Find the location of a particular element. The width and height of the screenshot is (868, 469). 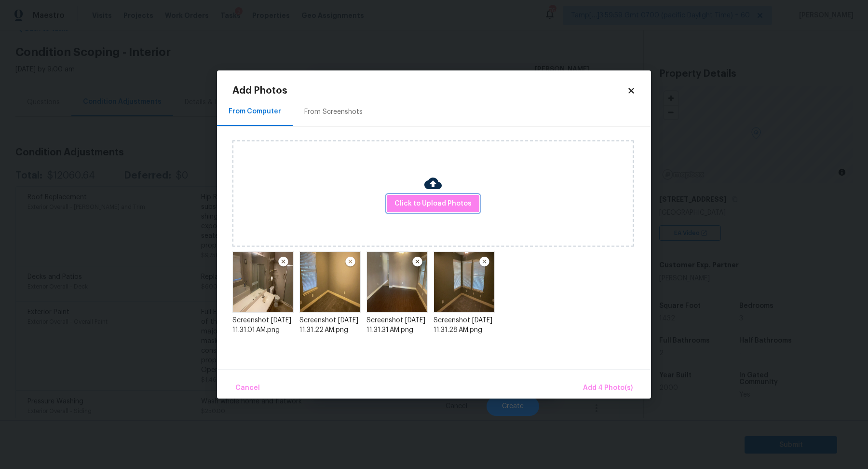

button: Click to Upload Photos is located at coordinates (433, 204).